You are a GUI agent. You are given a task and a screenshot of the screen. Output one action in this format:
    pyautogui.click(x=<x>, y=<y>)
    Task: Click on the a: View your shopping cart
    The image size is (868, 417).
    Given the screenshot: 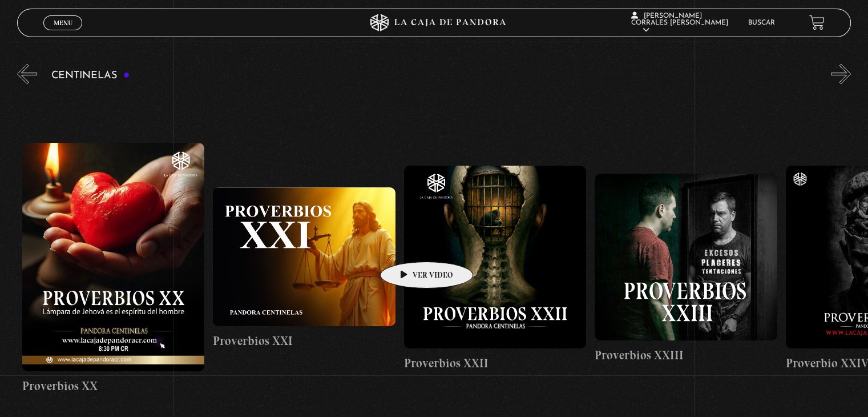 What is the action you would take?
    pyautogui.click(x=817, y=22)
    